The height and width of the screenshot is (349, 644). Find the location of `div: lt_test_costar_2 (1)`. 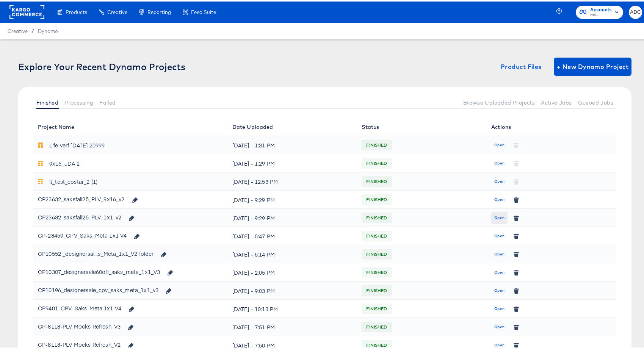

div: lt_test_costar_2 (1) is located at coordinates (73, 180).